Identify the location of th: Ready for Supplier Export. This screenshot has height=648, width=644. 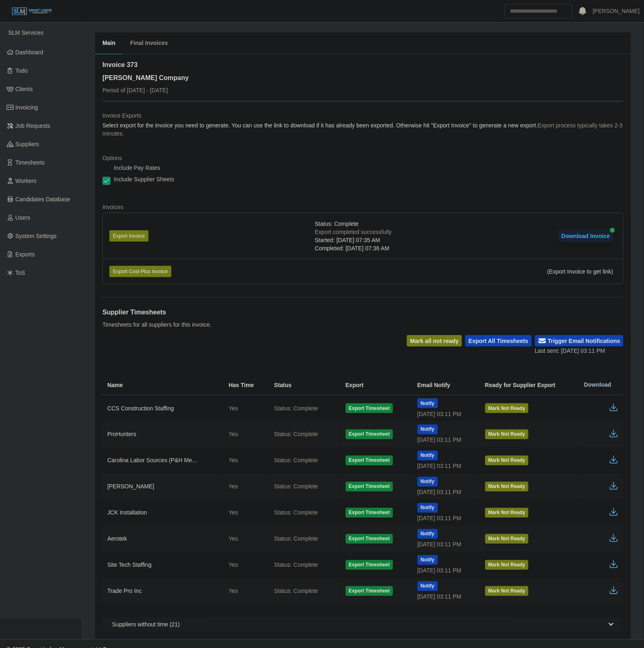
(528, 385).